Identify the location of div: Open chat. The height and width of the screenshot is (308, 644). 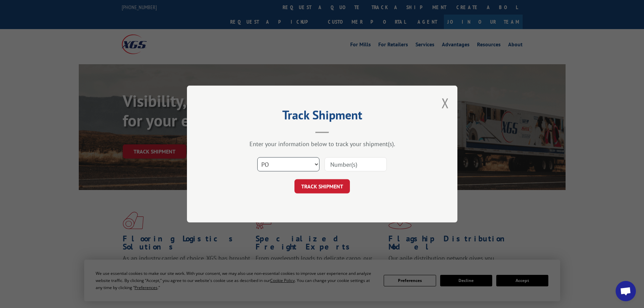
(626, 291).